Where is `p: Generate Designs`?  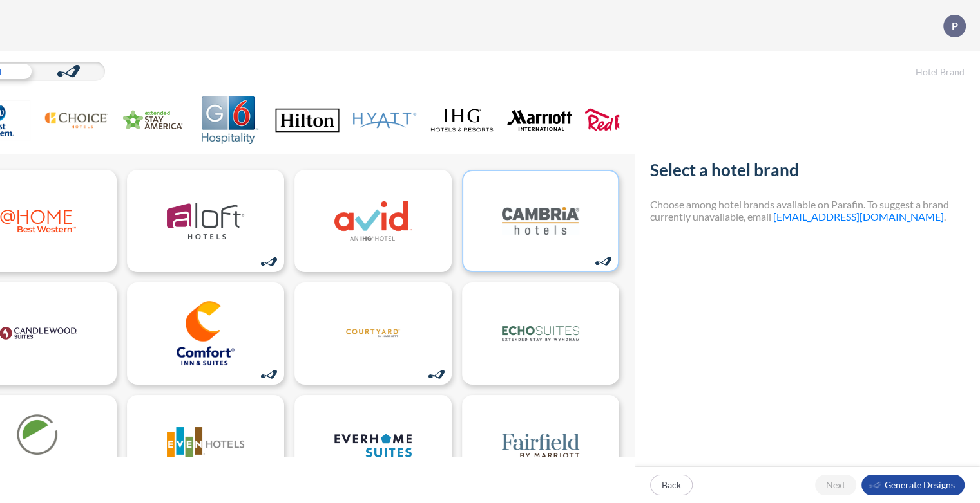
p: Generate Designs is located at coordinates (919, 486).